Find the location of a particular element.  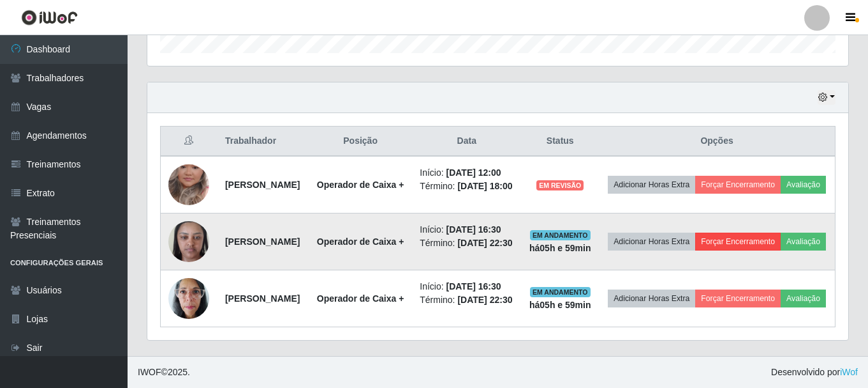

th: Trabalhador is located at coordinates (263, 141).